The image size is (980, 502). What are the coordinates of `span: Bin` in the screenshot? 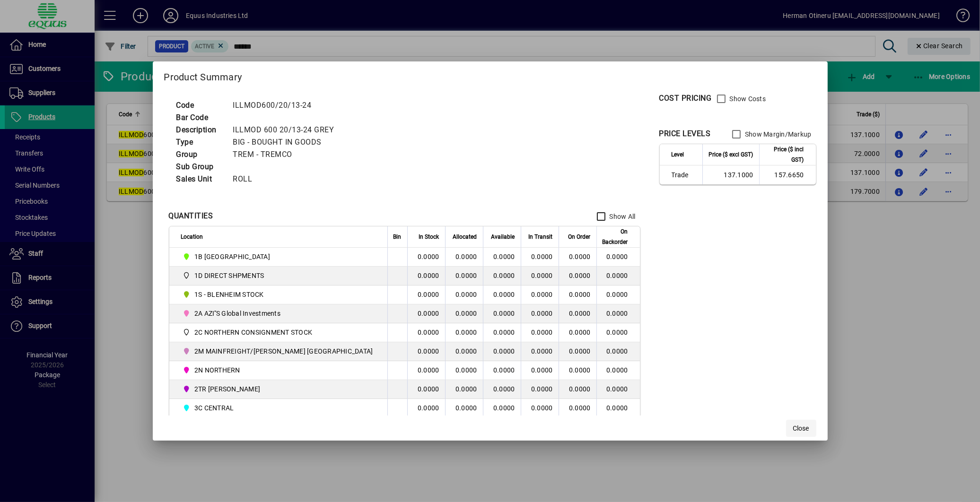 It's located at (397, 237).